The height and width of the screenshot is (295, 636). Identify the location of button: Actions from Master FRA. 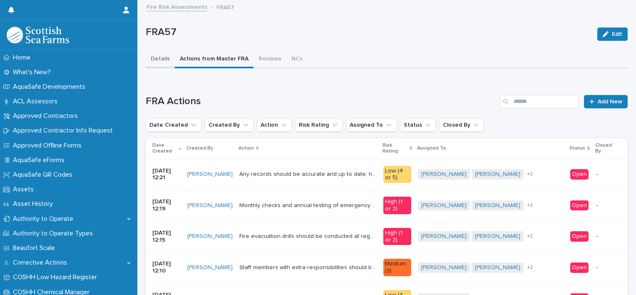
(214, 60).